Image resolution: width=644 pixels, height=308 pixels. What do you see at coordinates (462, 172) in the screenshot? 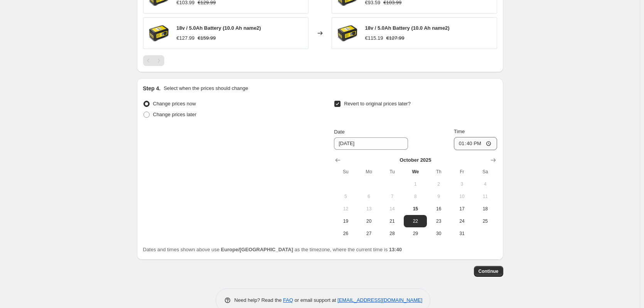
I see `span: Fr` at bounding box center [462, 172].